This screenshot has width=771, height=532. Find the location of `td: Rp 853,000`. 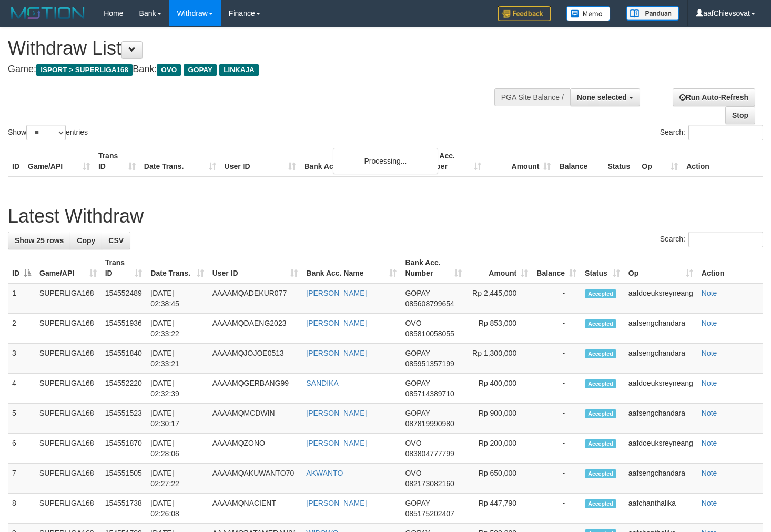

td: Rp 853,000 is located at coordinates (499, 328).